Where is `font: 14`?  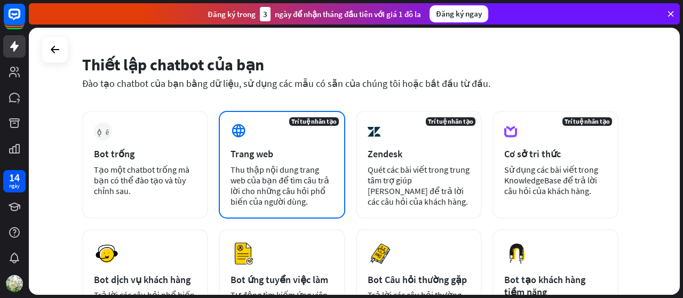 font: 14 is located at coordinates (14, 177).